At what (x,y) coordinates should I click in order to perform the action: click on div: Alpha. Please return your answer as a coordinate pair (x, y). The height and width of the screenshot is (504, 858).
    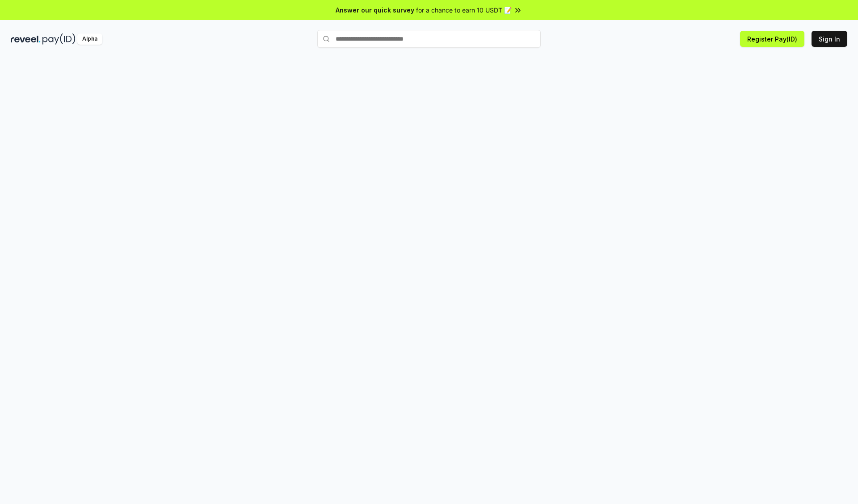
    Looking at the image, I should click on (90, 39).